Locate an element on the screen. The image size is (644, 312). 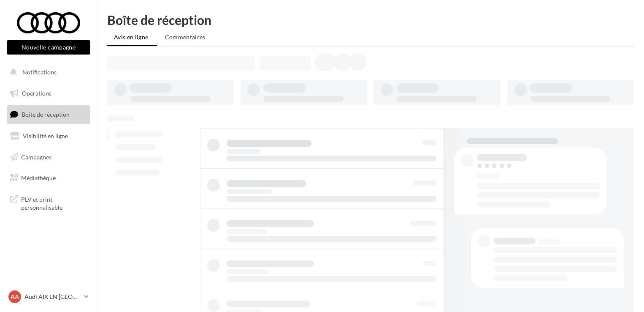
div: Boîte de réception is located at coordinates (371, 20).